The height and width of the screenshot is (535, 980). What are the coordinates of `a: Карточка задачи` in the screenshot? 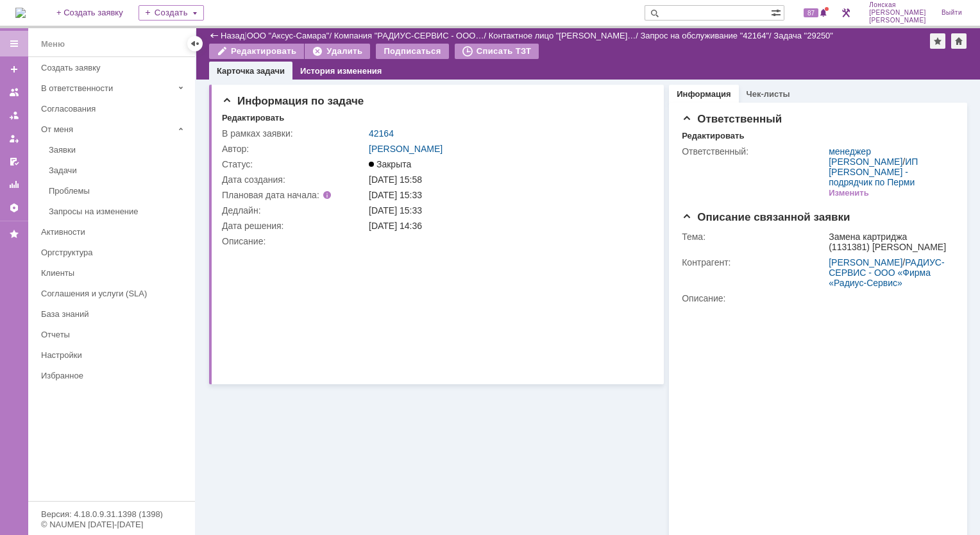 It's located at (250, 70).